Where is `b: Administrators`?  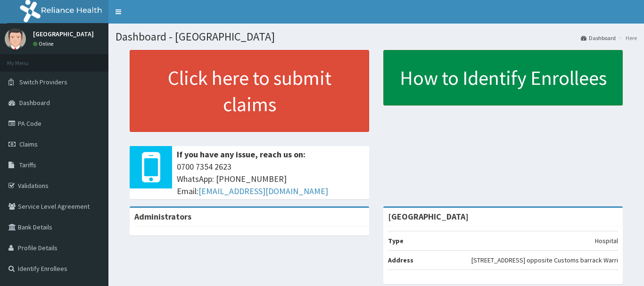 b: Administrators is located at coordinates (163, 216).